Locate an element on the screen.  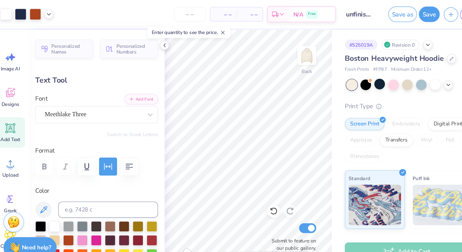
label: Font is located at coordinates (46, 92).